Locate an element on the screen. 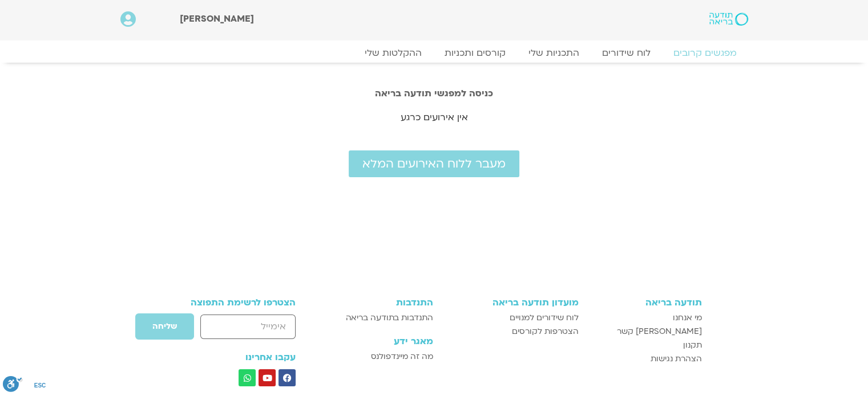  a: התכניות שלי is located at coordinates (553, 53).